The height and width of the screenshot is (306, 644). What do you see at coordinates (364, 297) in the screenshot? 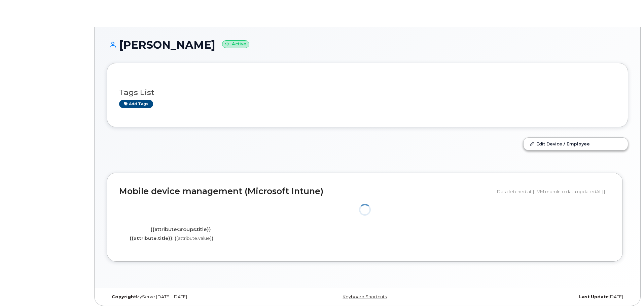
I see `a: Keyboard Shortcuts` at bounding box center [364, 297].